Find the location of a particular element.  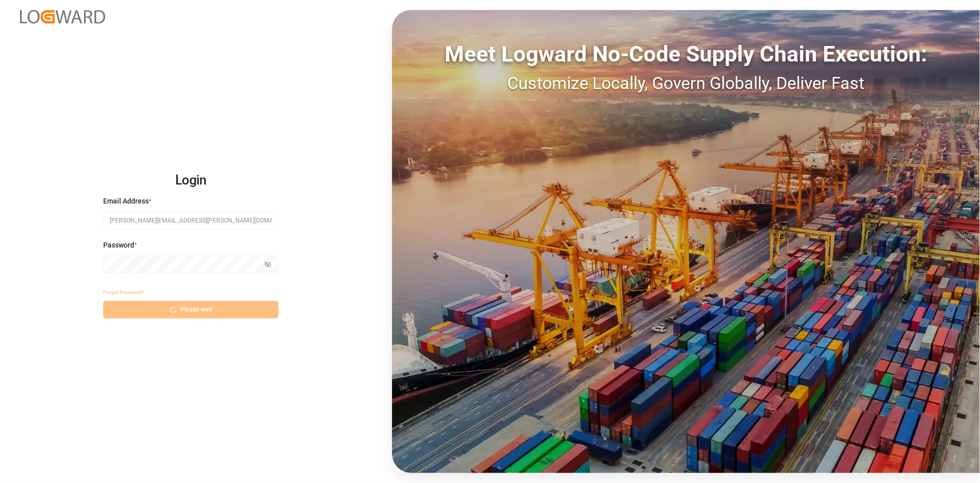

h2: Login is located at coordinates (191, 181).